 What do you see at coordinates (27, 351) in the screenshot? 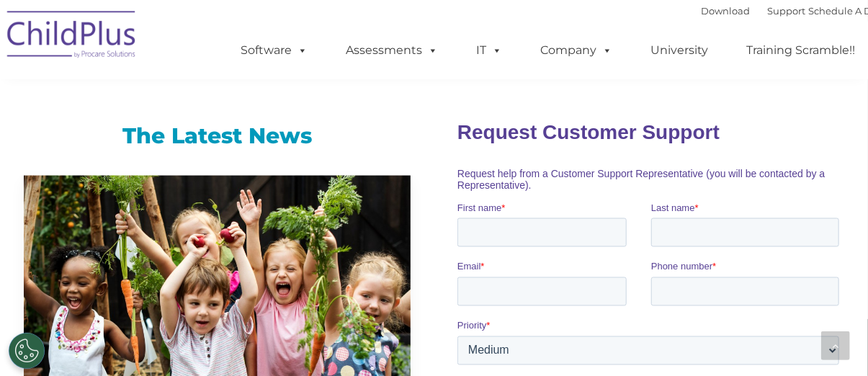
I see `button: Cookies Settings` at bounding box center [27, 351].